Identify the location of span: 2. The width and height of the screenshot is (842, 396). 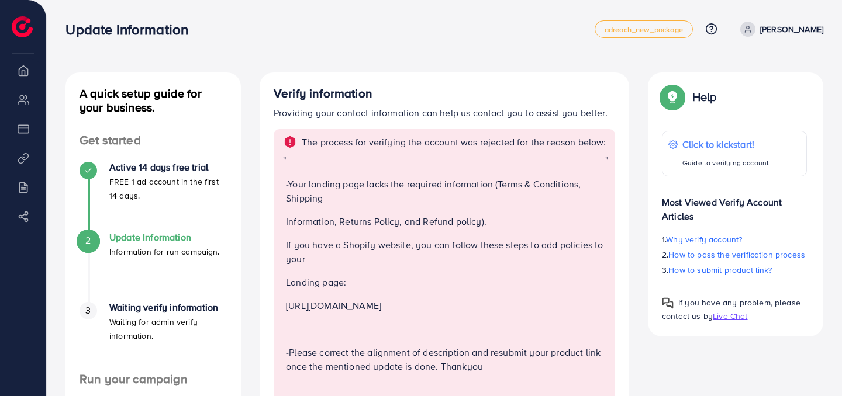
(88, 240).